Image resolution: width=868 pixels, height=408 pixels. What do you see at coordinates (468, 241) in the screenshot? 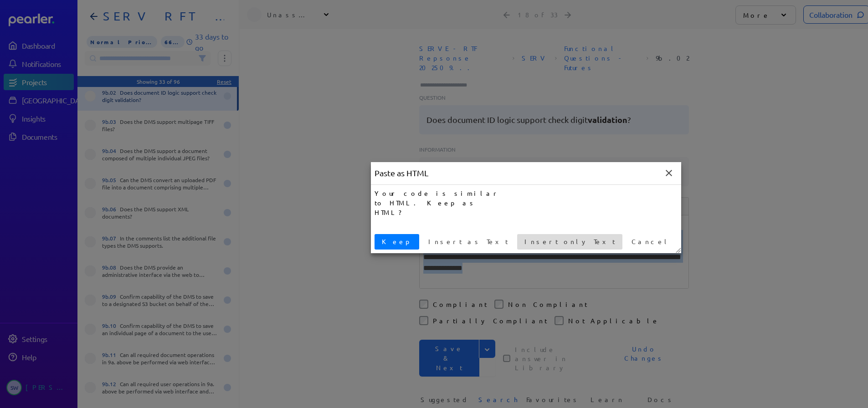
I see `span: Insert as Text` at bounding box center [468, 241].